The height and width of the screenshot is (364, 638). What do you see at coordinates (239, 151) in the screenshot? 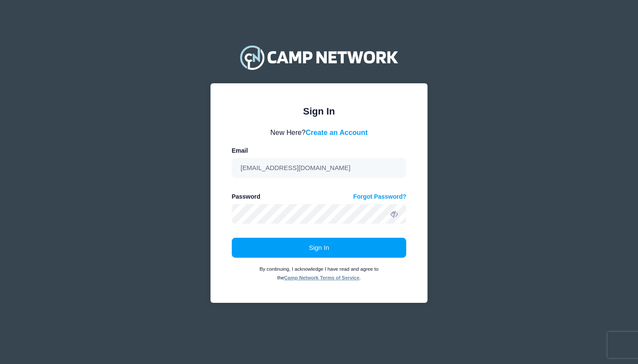
I see `label: Email` at bounding box center [239, 151].